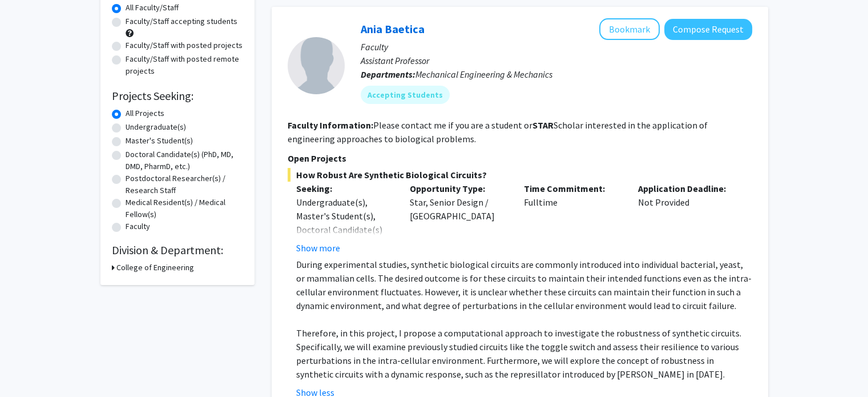 The height and width of the screenshot is (397, 868). What do you see at coordinates (330, 125) in the screenshot?
I see `b: Faculty Information:` at bounding box center [330, 125].